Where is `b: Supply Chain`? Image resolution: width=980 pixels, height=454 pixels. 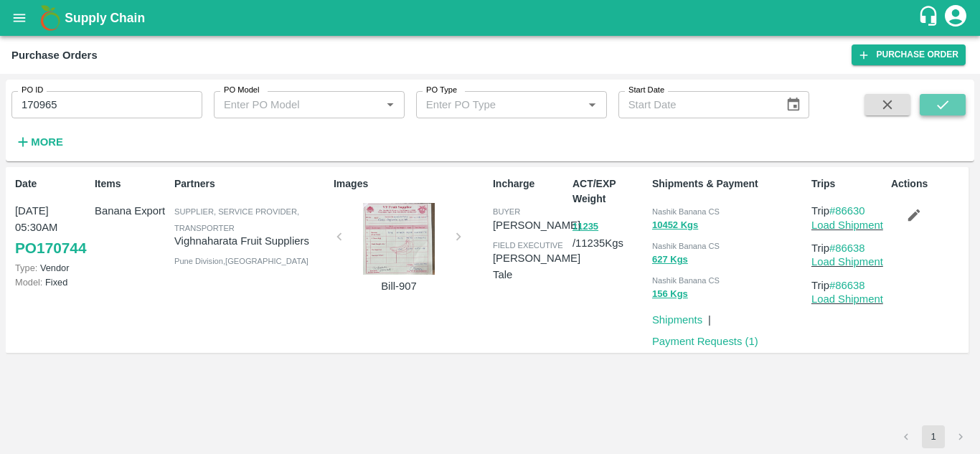 b: Supply Chain is located at coordinates (105, 18).